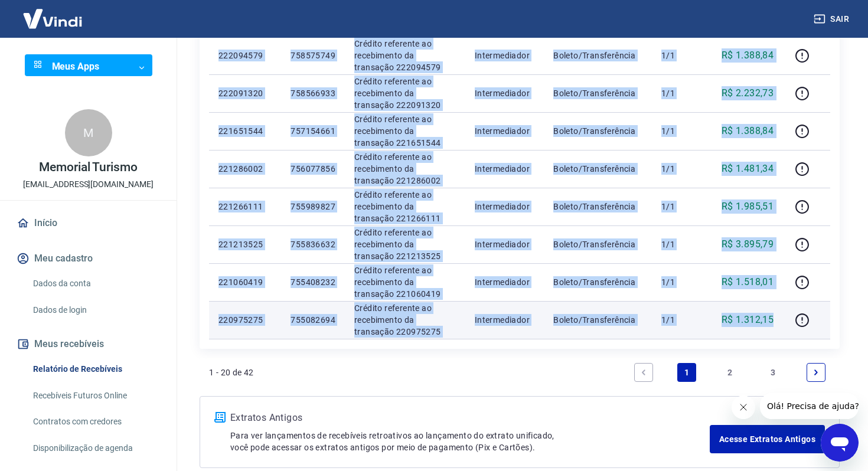 Image resolution: width=868 pixels, height=471 pixels. What do you see at coordinates (245, 282) in the screenshot?
I see `p: 221060419` at bounding box center [245, 282].